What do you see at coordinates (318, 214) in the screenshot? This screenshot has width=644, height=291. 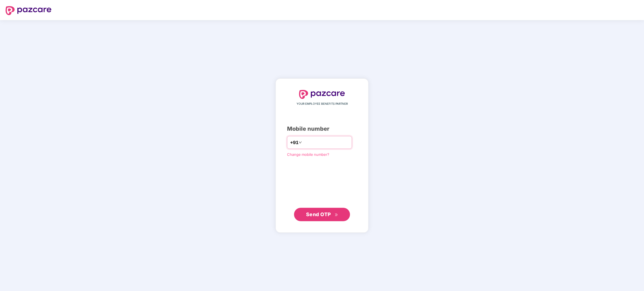 I see `span: Send OTP` at bounding box center [318, 214].